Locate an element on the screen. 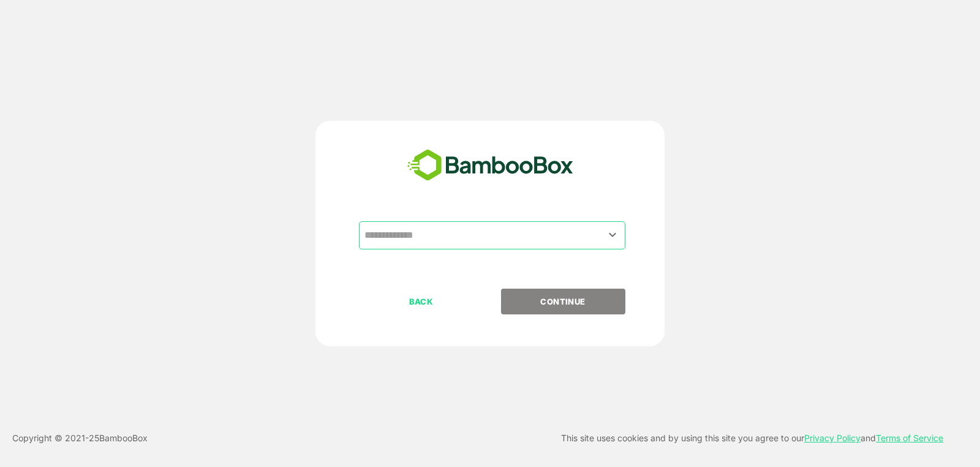 The image size is (980, 467). p: Copyright © 2021- 25 BambooBox is located at coordinates (80, 438).